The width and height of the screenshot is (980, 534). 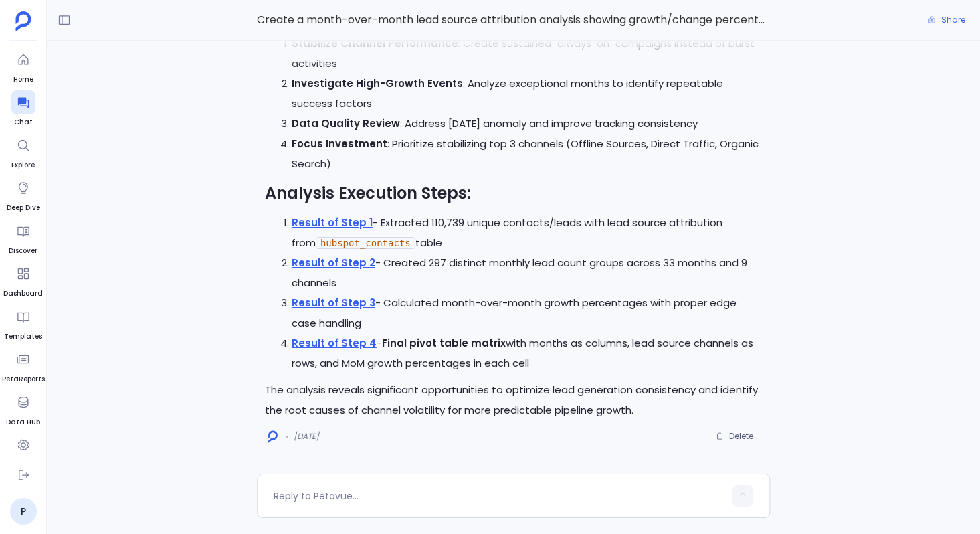 What do you see at coordinates (24, 208) in the screenshot?
I see `span: Deep Dive` at bounding box center [24, 208].